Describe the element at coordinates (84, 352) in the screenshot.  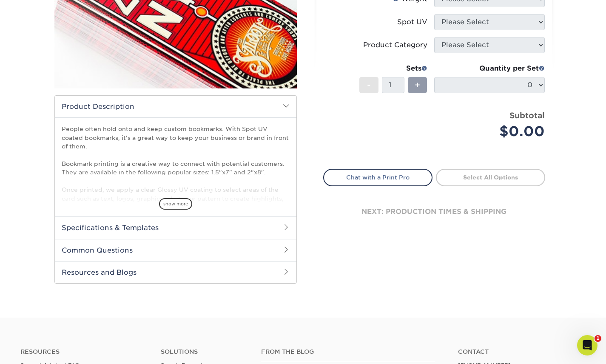
I see `h4: Resources` at that location.